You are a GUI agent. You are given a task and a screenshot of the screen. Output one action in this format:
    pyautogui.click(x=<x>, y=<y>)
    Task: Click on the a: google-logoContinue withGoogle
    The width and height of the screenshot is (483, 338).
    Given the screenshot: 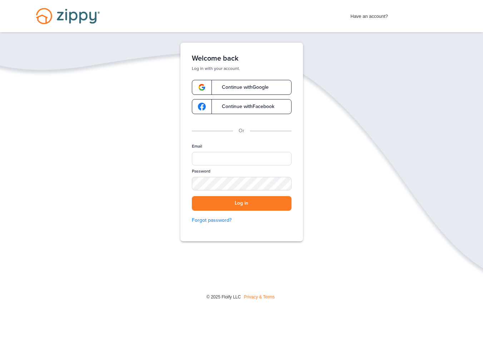 What is the action you would take?
    pyautogui.click(x=241, y=87)
    